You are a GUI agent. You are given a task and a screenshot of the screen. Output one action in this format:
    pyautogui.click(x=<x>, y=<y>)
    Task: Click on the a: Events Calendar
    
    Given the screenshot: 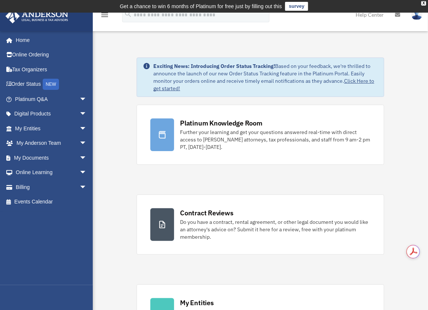 What is the action you would take?
    pyautogui.click(x=52, y=202)
    